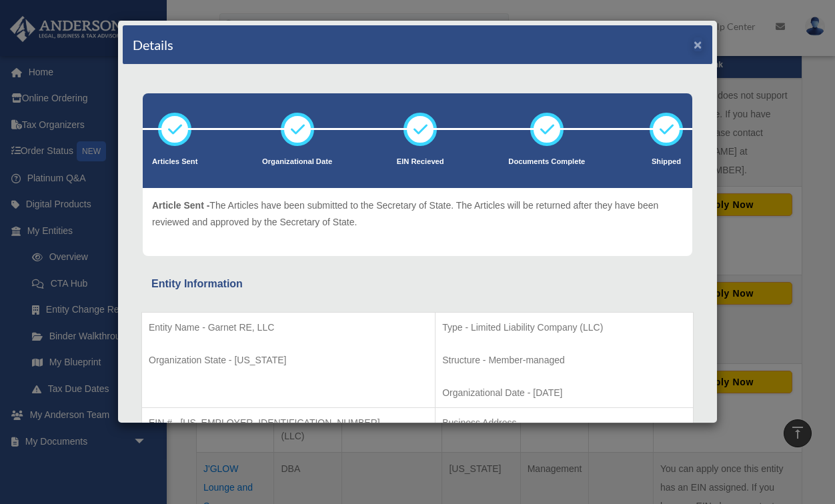  I want to click on div: Entity Information, so click(417, 284).